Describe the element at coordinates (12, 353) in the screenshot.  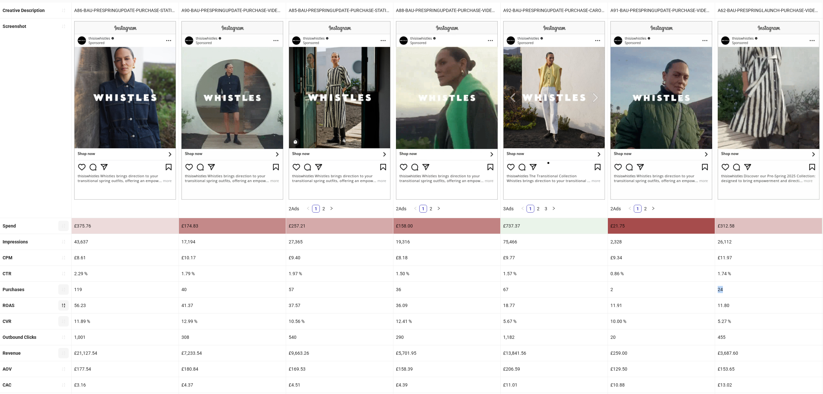
I see `b: Revenue` at that location.